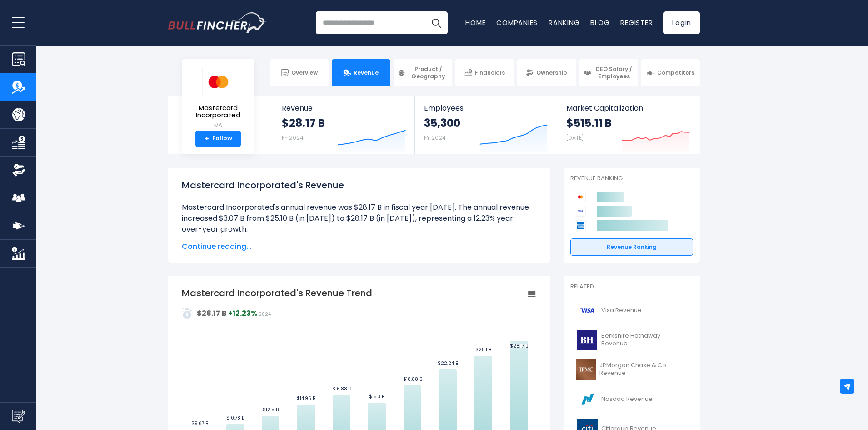 The width and height of the screenshot is (868, 430). I want to click on a: Employees 35,300 FY 2024, so click(485, 125).